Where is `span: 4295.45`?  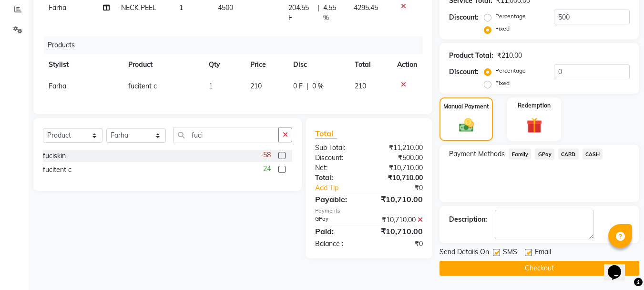 span: 4295.45 is located at coordinates (366, 8).